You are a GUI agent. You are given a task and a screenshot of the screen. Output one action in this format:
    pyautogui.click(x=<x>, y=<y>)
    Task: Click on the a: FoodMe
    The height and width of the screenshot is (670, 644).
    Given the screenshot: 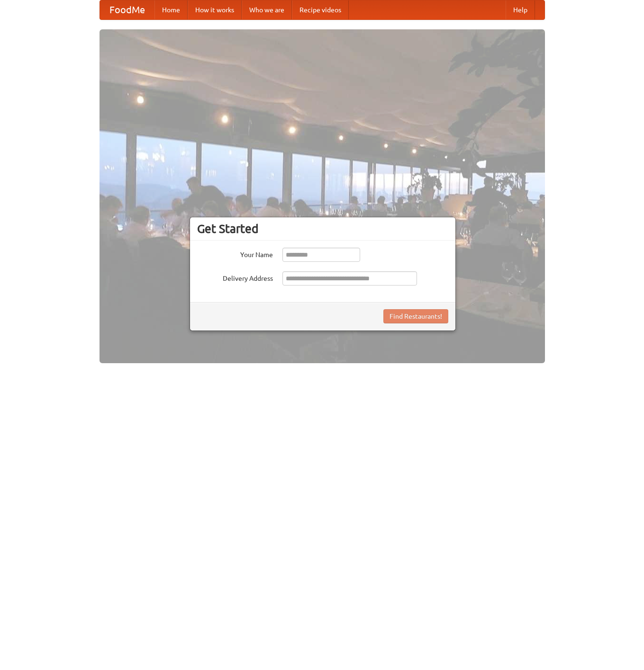 What is the action you would take?
    pyautogui.click(x=127, y=10)
    